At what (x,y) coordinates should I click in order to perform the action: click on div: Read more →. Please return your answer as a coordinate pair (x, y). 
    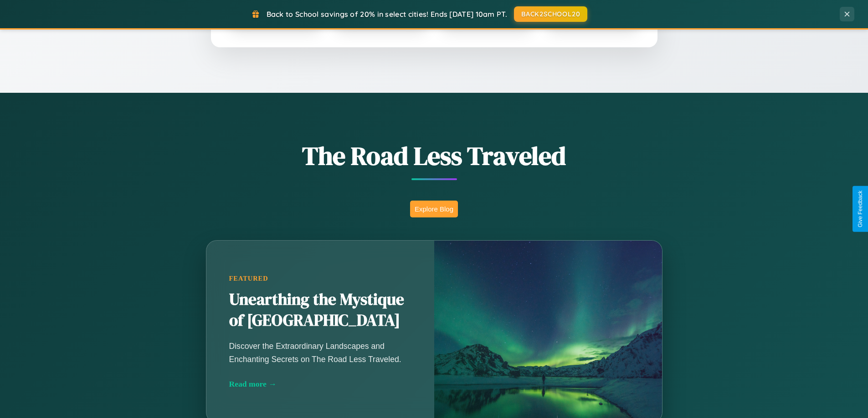
    Looking at the image, I should click on (320, 384).